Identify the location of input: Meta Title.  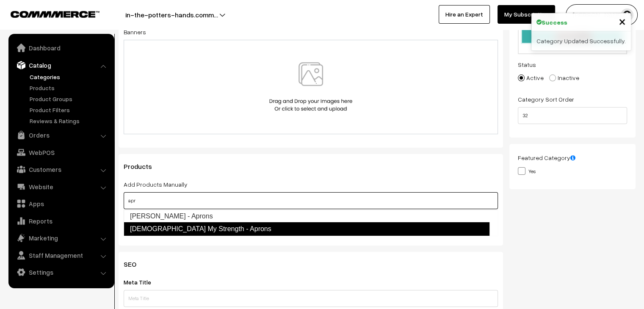
(311, 299).